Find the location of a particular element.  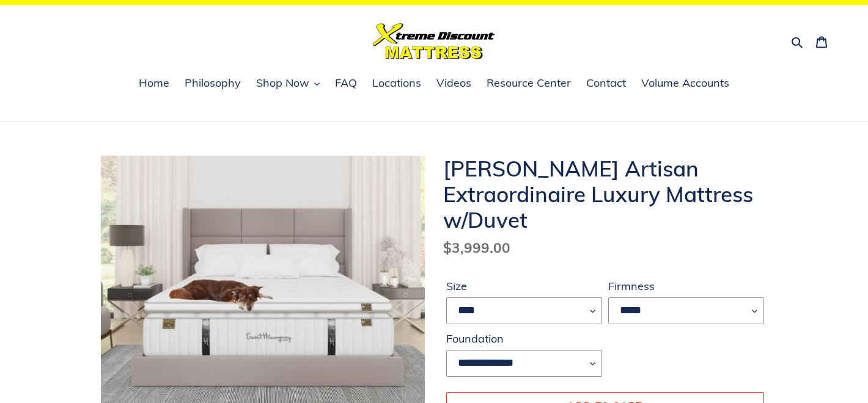

span: $3,999.00 is located at coordinates (477, 247).